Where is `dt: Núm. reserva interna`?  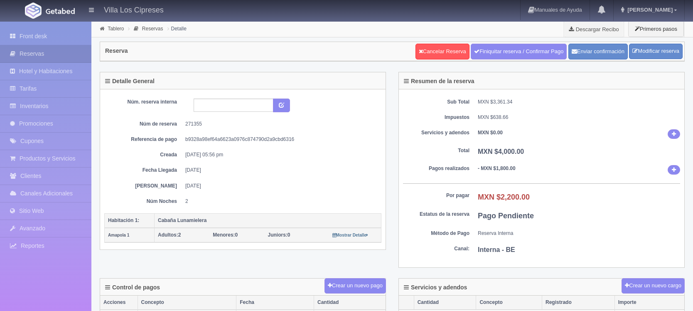 dt: Núm. reserva interna is located at coordinates (144, 102).